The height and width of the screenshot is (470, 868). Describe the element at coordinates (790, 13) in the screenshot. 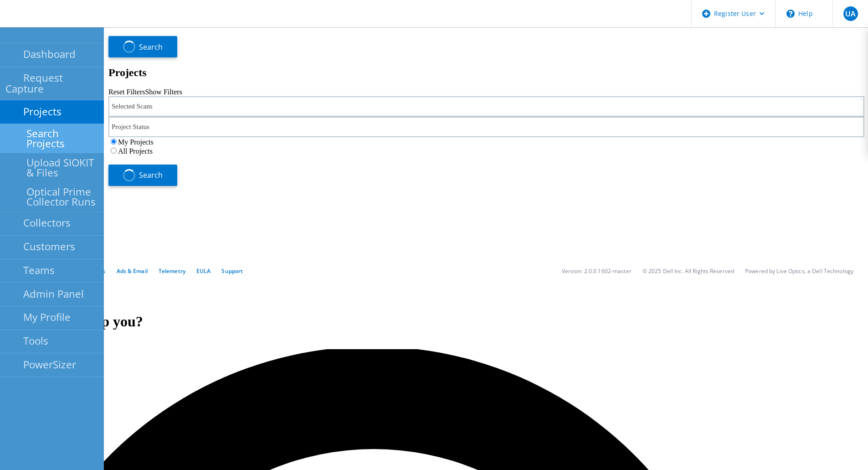

I see `svg: \n` at that location.